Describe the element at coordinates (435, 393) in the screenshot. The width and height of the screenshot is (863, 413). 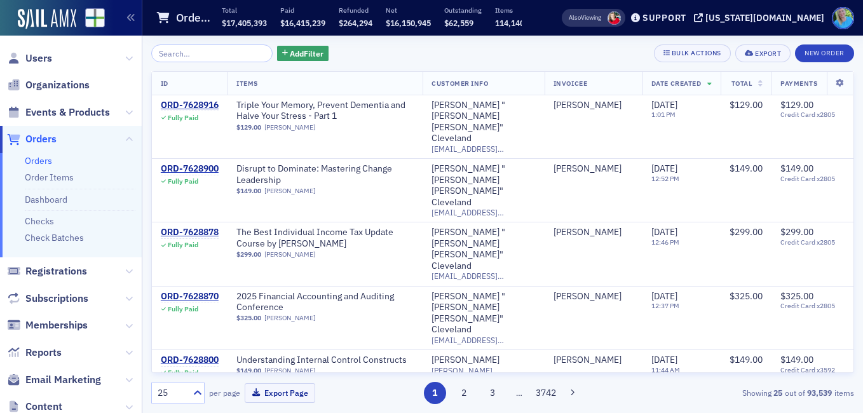
I see `button: 1` at that location.